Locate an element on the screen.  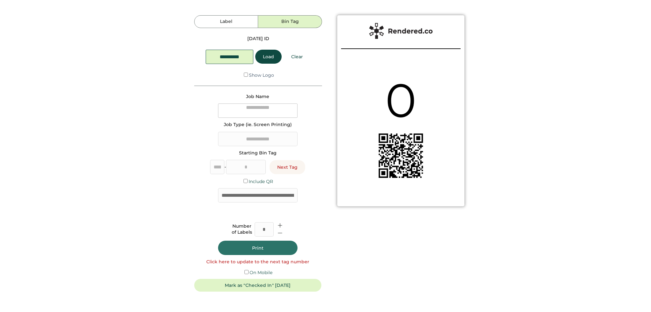
button: Next Tag is located at coordinates (287, 167).